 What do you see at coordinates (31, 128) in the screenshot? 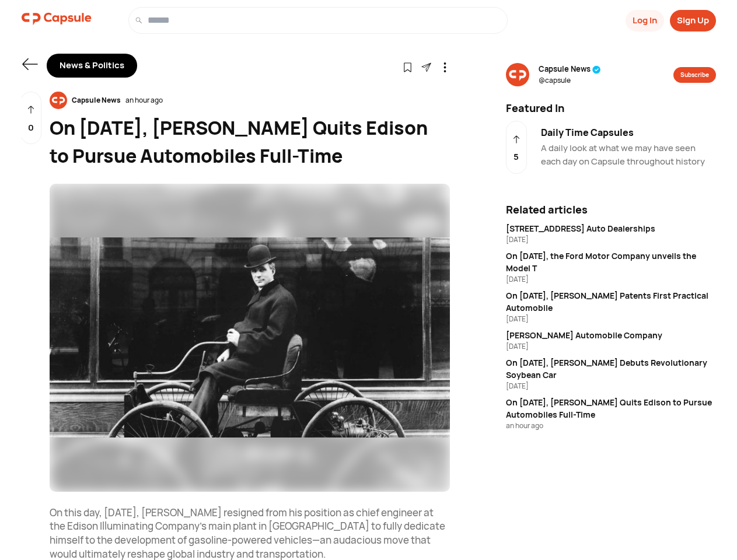
I see `p: 0` at bounding box center [31, 128].